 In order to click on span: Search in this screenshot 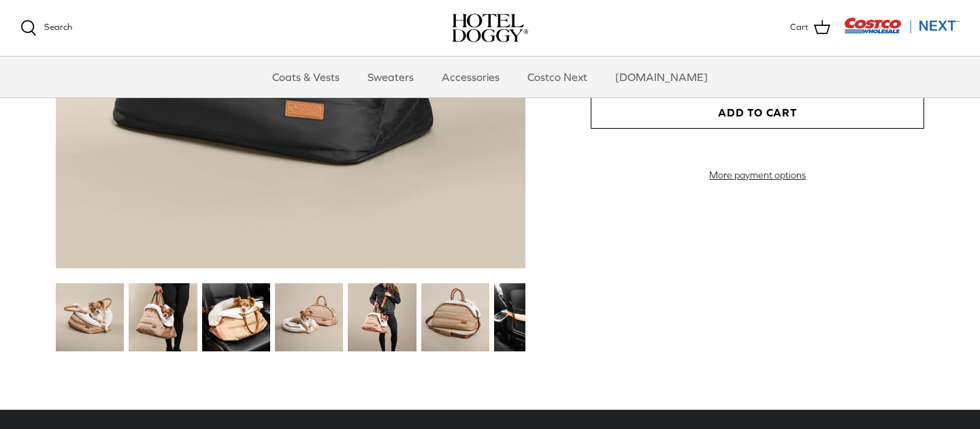, I will do `click(58, 27)`.